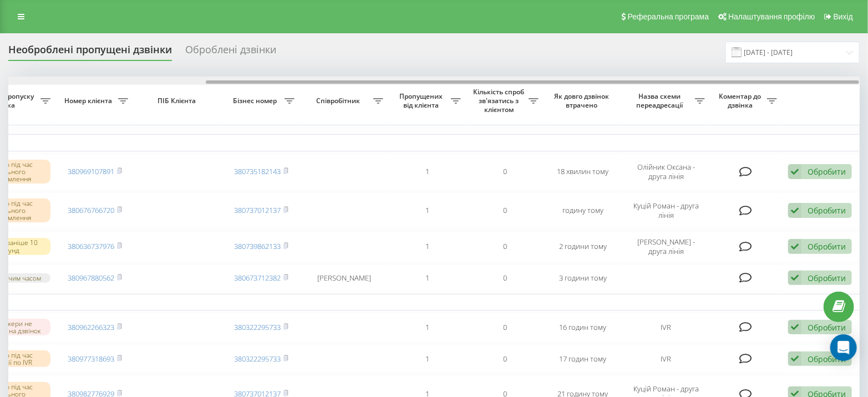 Image resolution: width=868 pixels, height=397 pixels. I want to click on a: 380735182143, so click(257, 172).